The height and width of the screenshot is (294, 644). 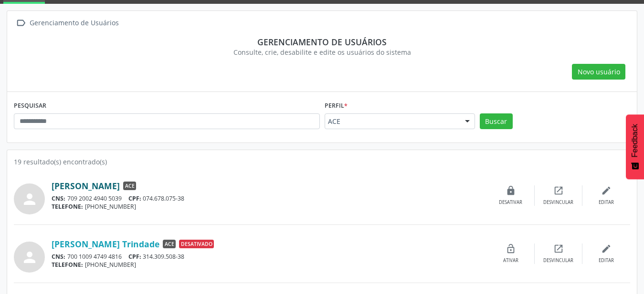 I want to click on span: Novo usuário, so click(x=598, y=71).